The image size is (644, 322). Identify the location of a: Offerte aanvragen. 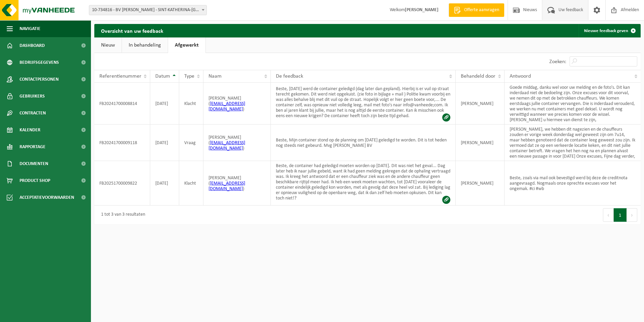
(476, 10).